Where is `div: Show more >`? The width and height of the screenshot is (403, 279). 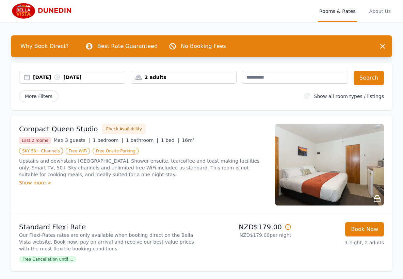
div: Show more > is located at coordinates (143, 183).